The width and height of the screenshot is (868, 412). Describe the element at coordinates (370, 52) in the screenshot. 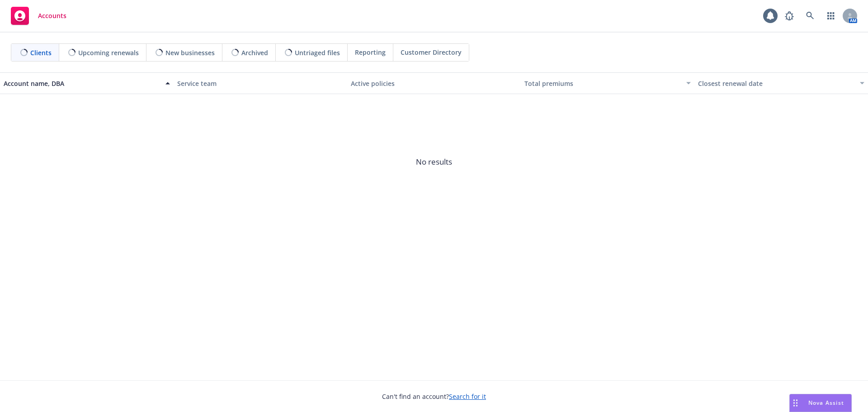

I see `span: Reporting` at that location.